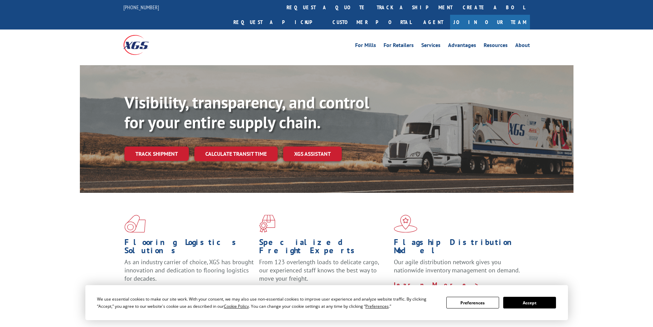 Image resolution: width=653 pixels, height=327 pixels. Describe the element at coordinates (530, 302) in the screenshot. I see `button: Accept` at that location.